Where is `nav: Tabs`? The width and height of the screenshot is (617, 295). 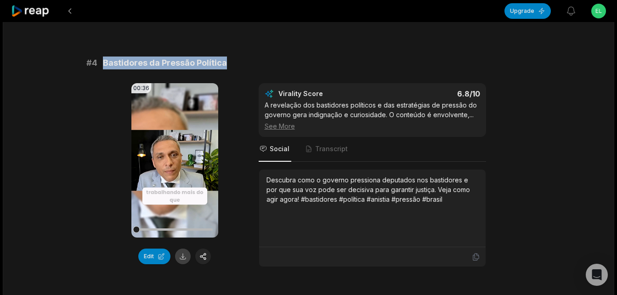
nav: Tabs is located at coordinates (372, 149).